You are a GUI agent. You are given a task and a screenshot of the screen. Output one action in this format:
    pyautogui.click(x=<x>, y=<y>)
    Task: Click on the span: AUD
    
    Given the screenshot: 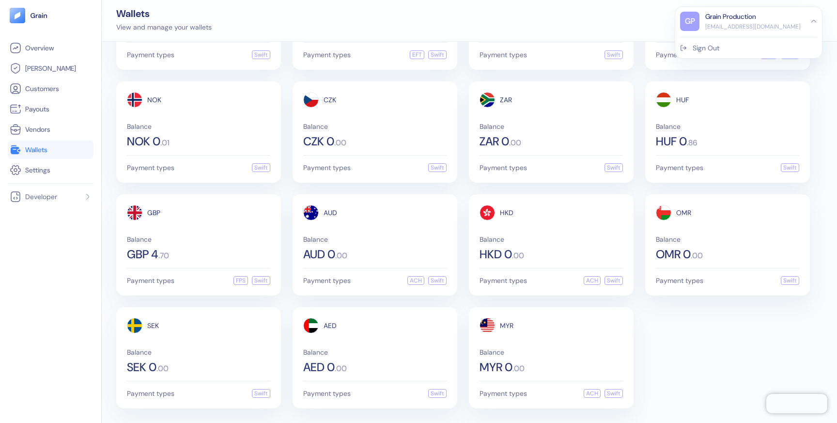 What is the action you would take?
    pyautogui.click(x=330, y=213)
    